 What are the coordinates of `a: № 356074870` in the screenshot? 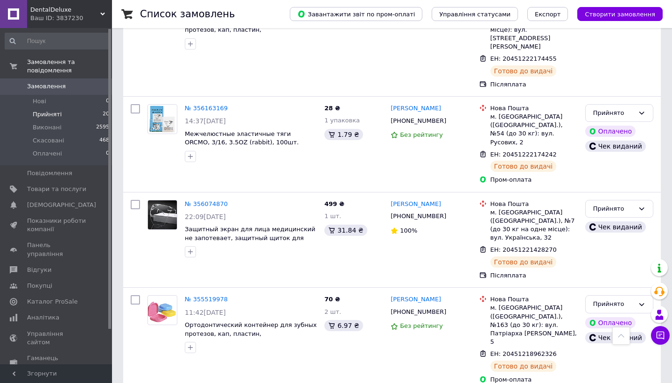 It's located at (206, 203).